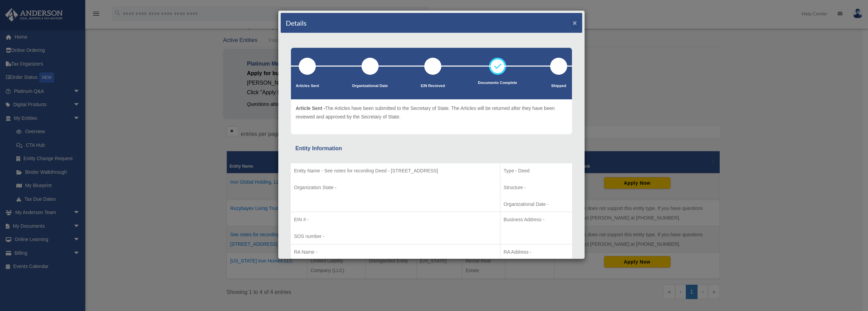 This screenshot has width=868, height=311. What do you see at coordinates (537, 219) in the screenshot?
I see `p: Business Address -` at bounding box center [537, 219].